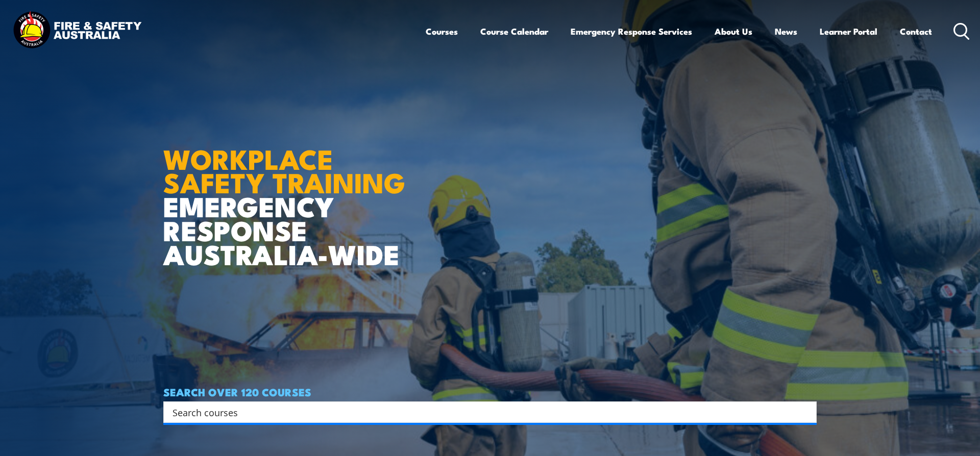 The image size is (980, 456). What do you see at coordinates (915, 31) in the screenshot?
I see `a: Contact` at bounding box center [915, 31].